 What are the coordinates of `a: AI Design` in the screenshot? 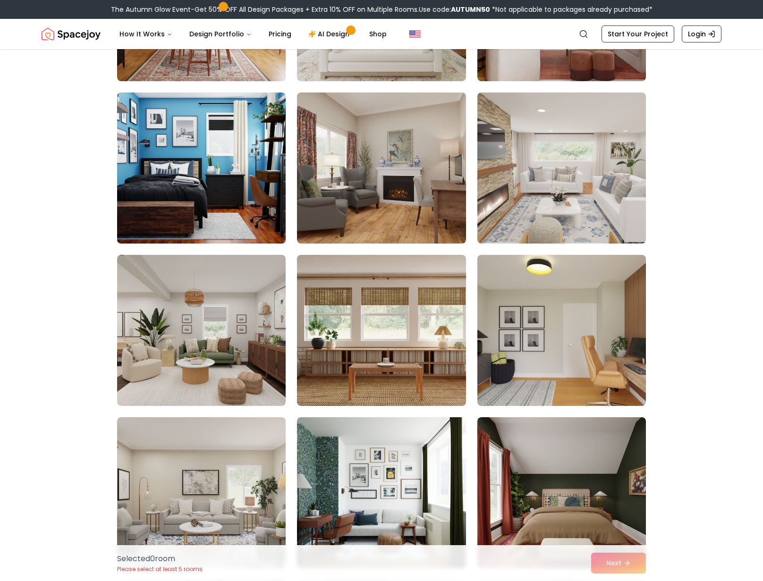 It's located at (330, 34).